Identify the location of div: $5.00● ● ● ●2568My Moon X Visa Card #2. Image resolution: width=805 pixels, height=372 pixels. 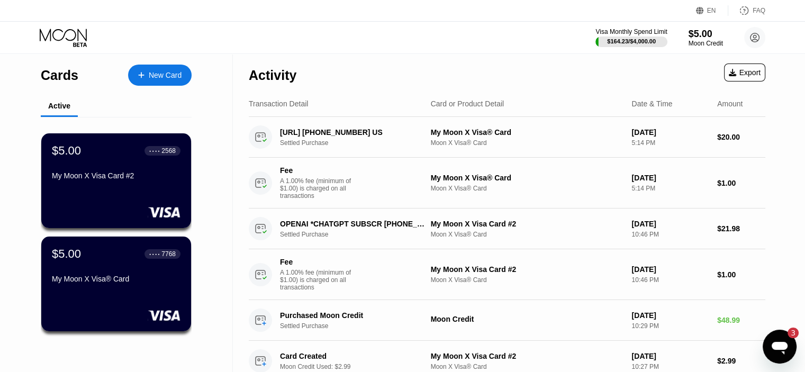
(116, 181).